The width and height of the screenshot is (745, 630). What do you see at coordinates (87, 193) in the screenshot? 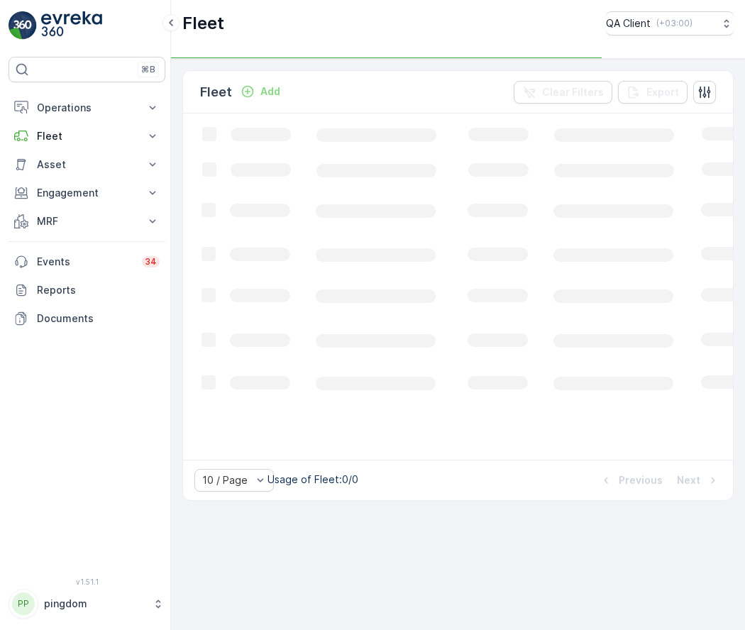
I see `button: Engagement` at bounding box center [87, 193].